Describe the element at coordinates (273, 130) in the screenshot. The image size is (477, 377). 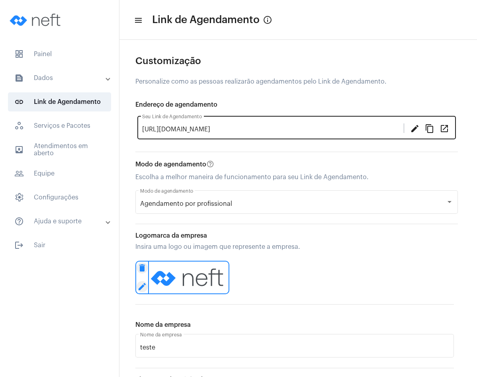
I see `input: Link` at that location.